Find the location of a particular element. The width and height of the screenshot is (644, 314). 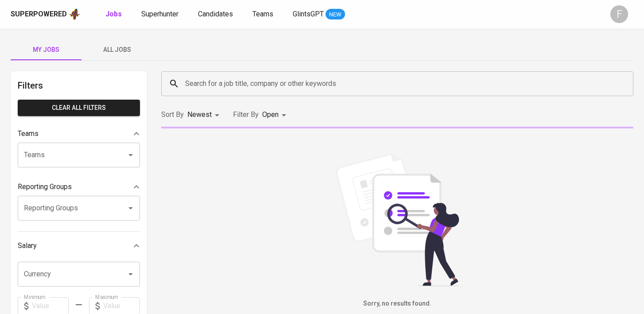

a: Superpoweredapp logo is located at coordinates (46, 14).